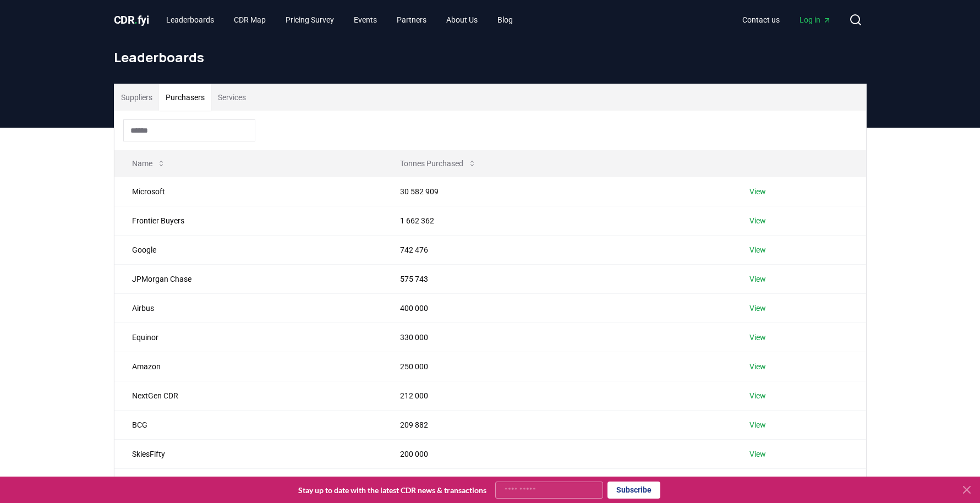 This screenshot has width=980, height=503. What do you see at coordinates (249, 220) in the screenshot?
I see `td: Frontier Buyers` at bounding box center [249, 220].